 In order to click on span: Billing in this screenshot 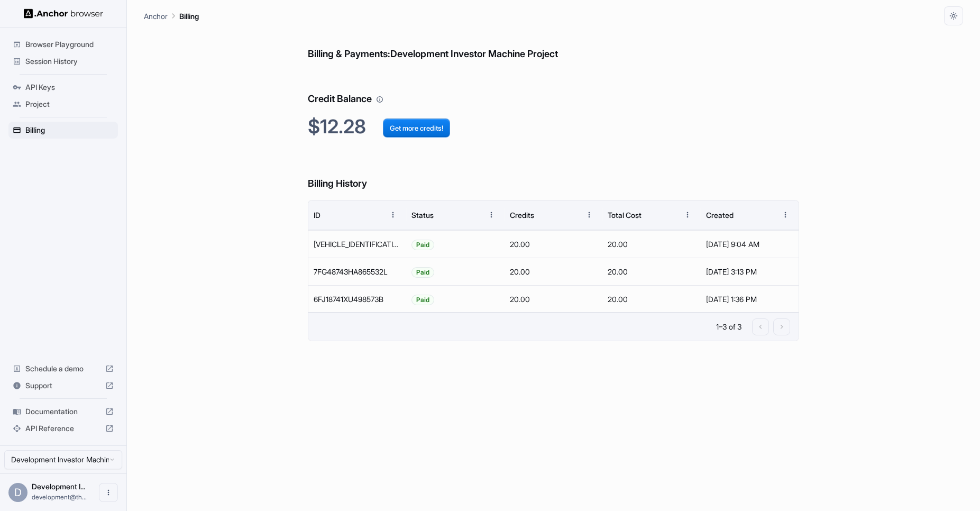, I will do `click(70, 130)`.